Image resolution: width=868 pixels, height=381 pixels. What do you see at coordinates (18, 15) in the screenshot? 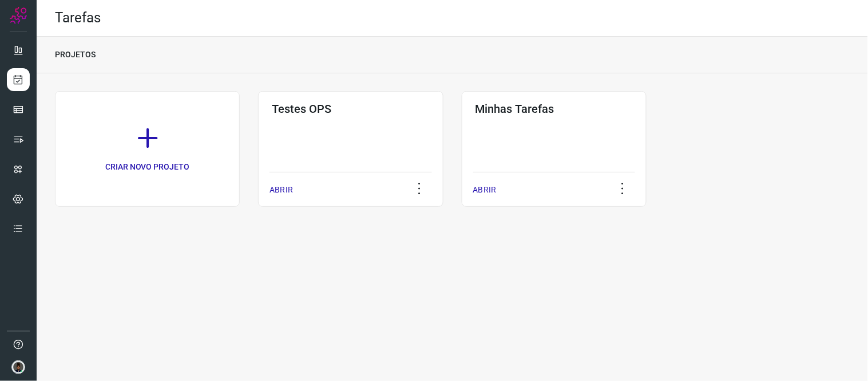
I see `img: Logo` at bounding box center [18, 15].